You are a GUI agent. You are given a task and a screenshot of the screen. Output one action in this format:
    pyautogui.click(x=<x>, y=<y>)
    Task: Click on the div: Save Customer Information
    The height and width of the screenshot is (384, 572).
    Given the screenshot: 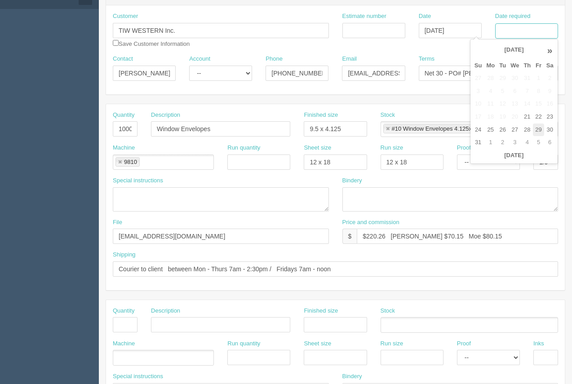 What is the action you would take?
    pyautogui.click(x=221, y=30)
    